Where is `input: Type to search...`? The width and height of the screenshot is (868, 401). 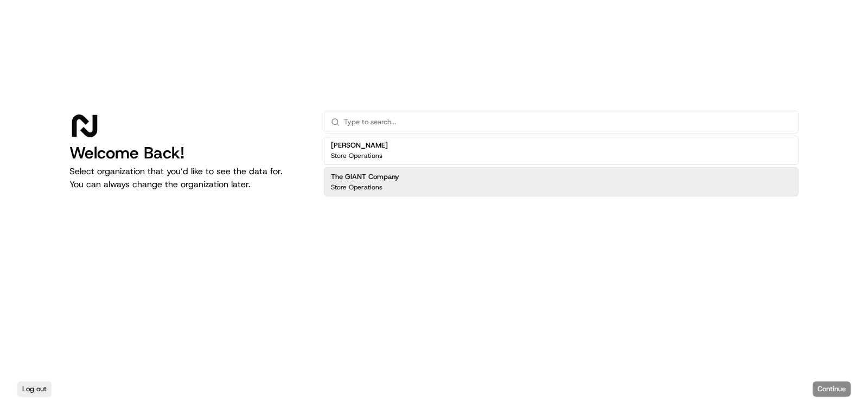
input: Type to search... is located at coordinates (567, 122).